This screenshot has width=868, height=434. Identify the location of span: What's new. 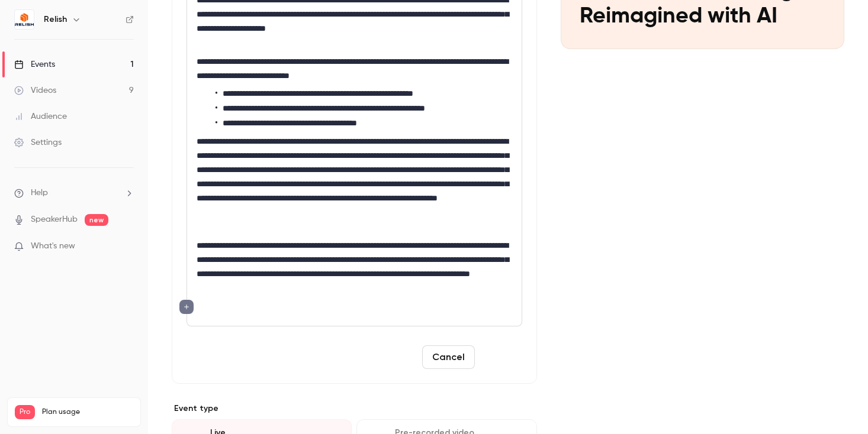
(53, 246).